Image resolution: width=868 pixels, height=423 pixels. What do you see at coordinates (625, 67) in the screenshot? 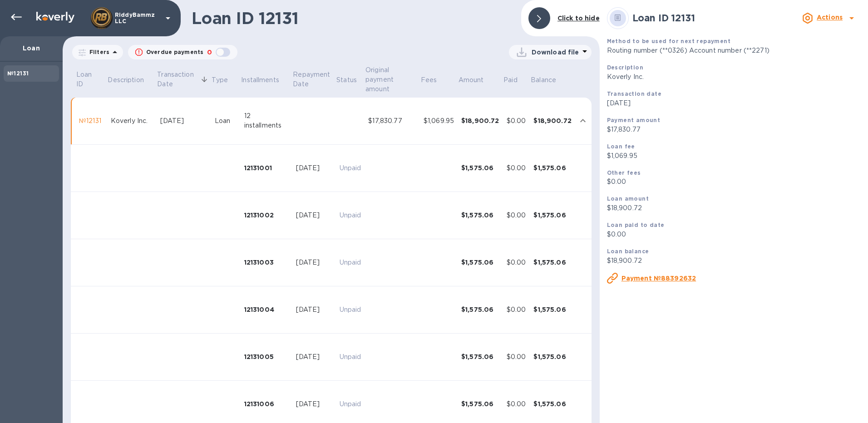
I see `b: Description` at bounding box center [625, 67].